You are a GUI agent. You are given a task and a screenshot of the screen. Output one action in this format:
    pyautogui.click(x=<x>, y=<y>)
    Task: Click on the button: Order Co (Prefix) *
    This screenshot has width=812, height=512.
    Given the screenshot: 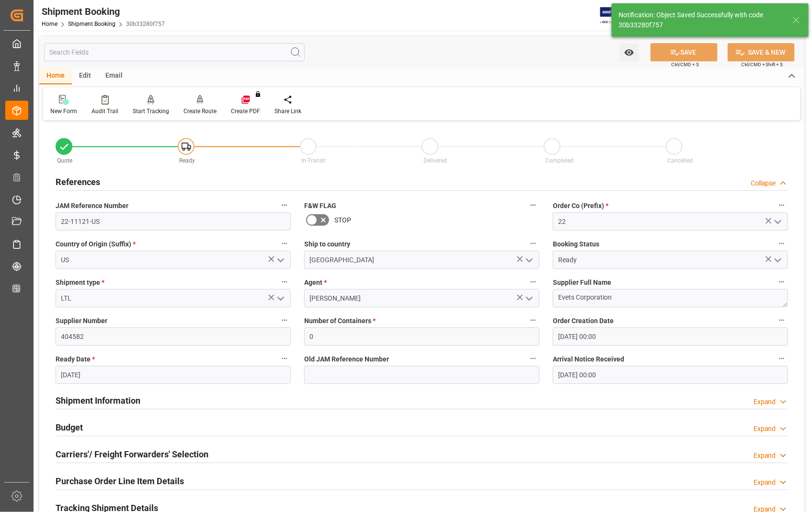 What is the action you would take?
    pyautogui.click(x=782, y=205)
    